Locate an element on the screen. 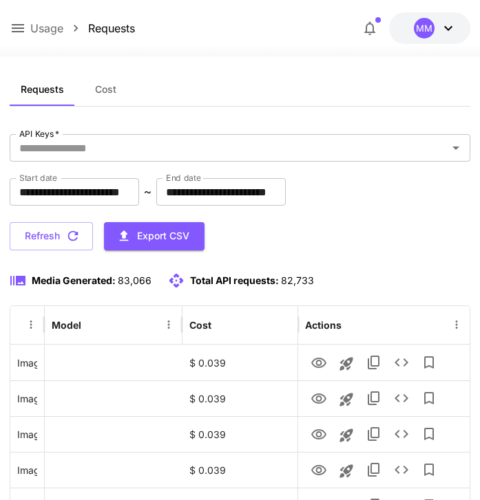 This screenshot has width=480, height=500. label: API Keys is located at coordinates (39, 133).